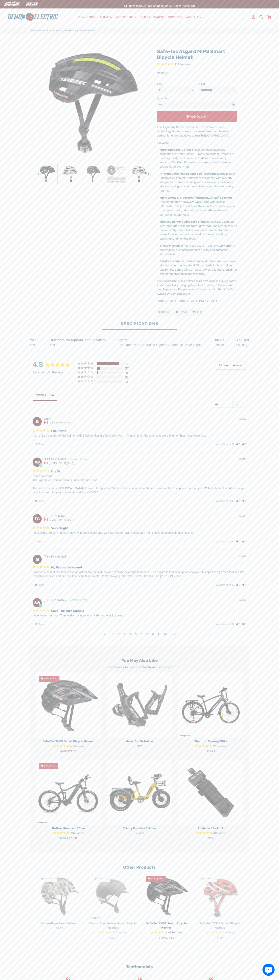  I want to click on span: $2,699, so click(211, 751).